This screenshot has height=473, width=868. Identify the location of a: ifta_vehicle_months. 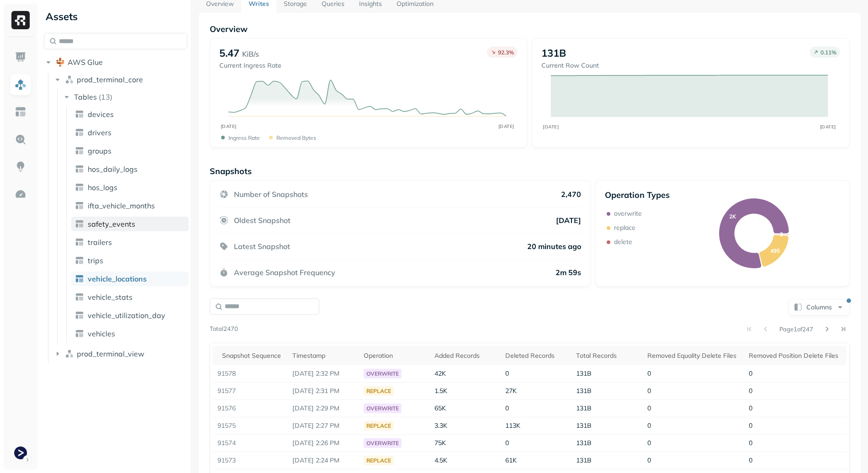
(130, 206).